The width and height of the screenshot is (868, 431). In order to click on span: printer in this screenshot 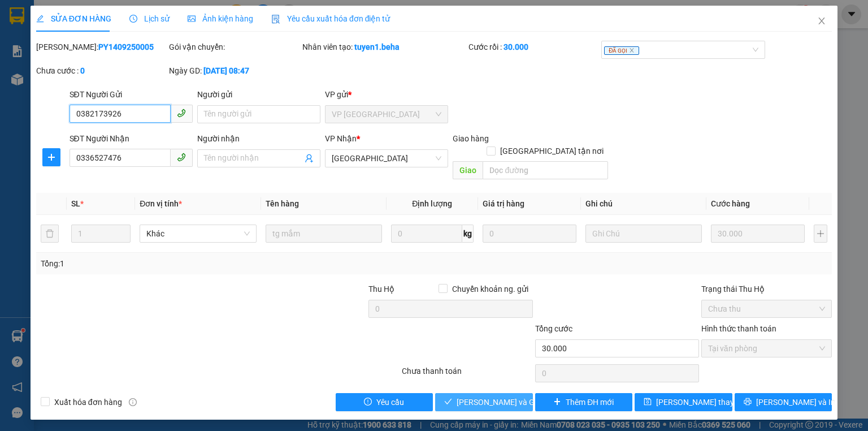, I will do `click(747, 402)`.